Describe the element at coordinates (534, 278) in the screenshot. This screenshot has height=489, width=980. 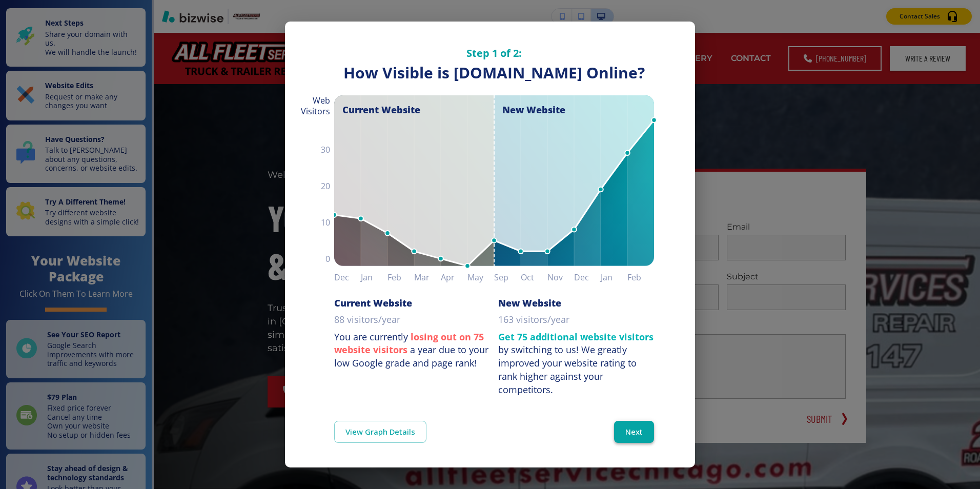
I see `h6: Oct` at that location.